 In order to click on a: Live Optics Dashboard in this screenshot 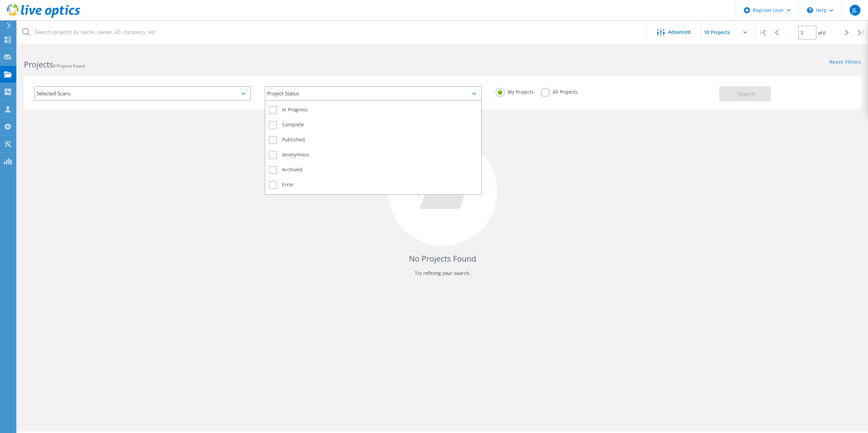, I will do `click(43, 17)`.